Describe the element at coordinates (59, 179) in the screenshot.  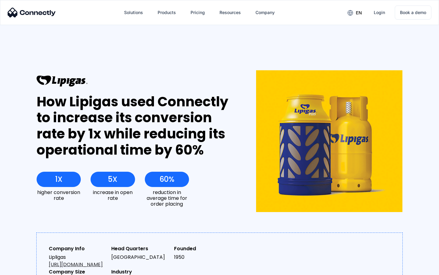
I see `div: 1X` at that location.